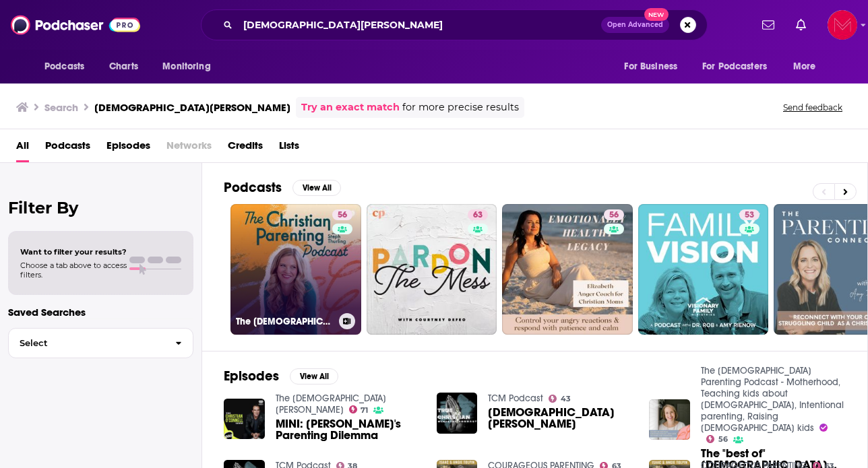 This screenshot has height=468, width=868. I want to click on span: For Podcasters, so click(735, 67).